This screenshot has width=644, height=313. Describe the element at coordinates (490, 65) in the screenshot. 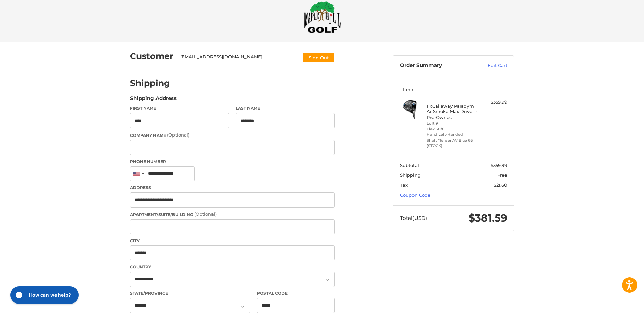

I see `a: Edit Cart` at that location.